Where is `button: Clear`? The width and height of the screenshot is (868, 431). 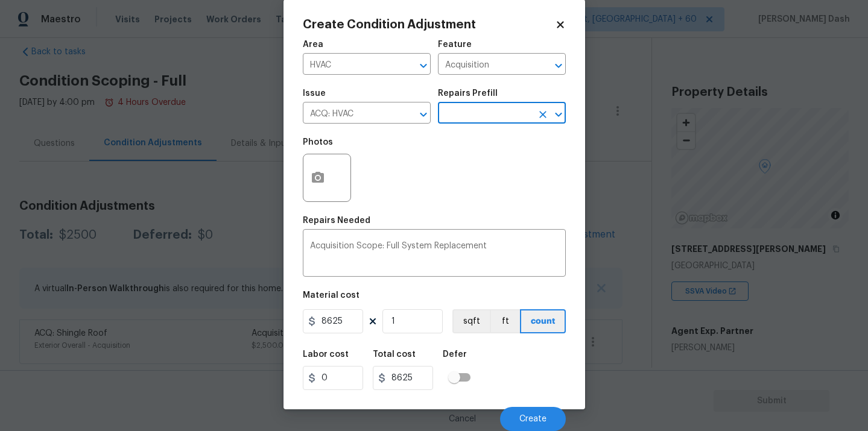
button: Clear is located at coordinates (543, 115).